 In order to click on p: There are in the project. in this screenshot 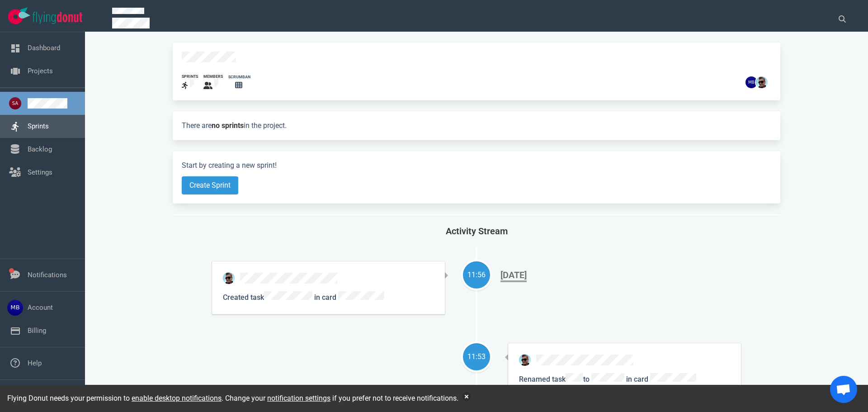, I will do `click(476, 126)`.